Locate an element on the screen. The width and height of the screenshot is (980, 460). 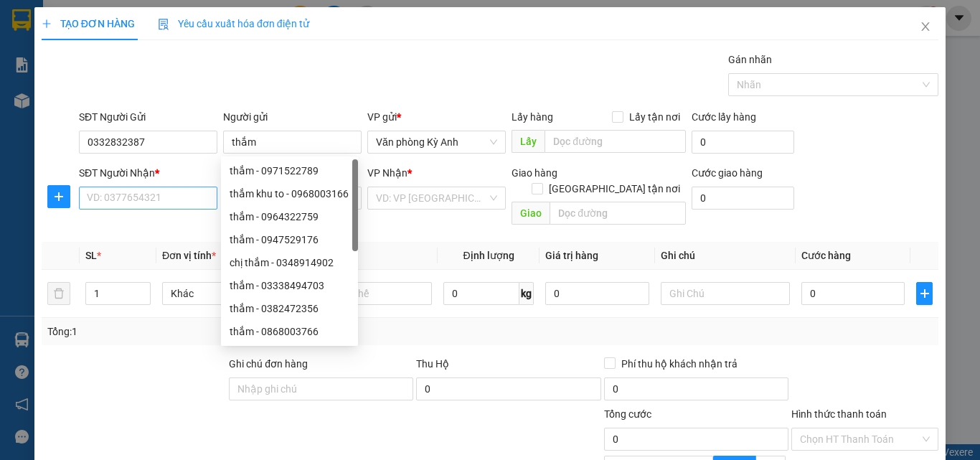
span: Lấy hàng is located at coordinates (532, 117).